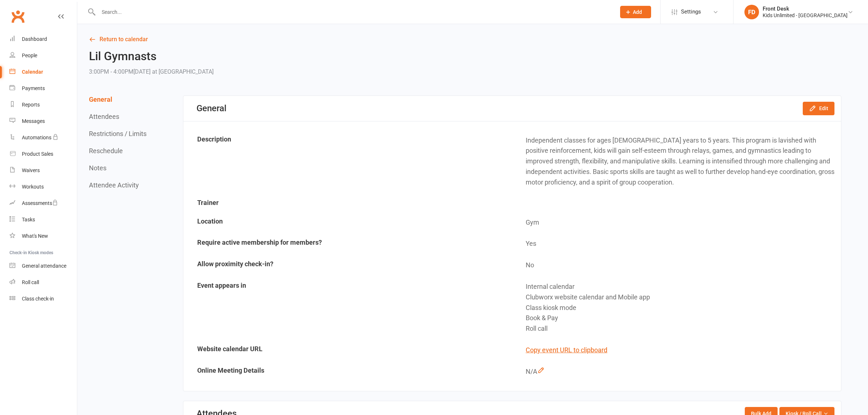  What do you see at coordinates (43, 170) in the screenshot?
I see `a: Waivers` at bounding box center [43, 170].